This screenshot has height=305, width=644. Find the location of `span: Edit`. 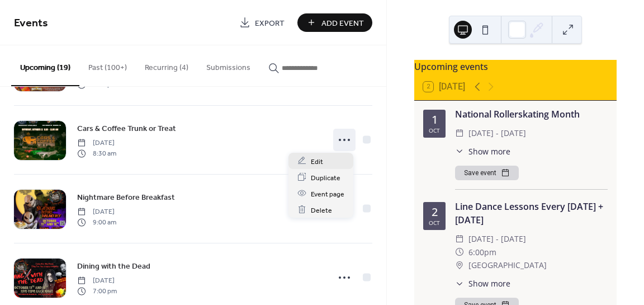

span: Edit is located at coordinates (317, 161).